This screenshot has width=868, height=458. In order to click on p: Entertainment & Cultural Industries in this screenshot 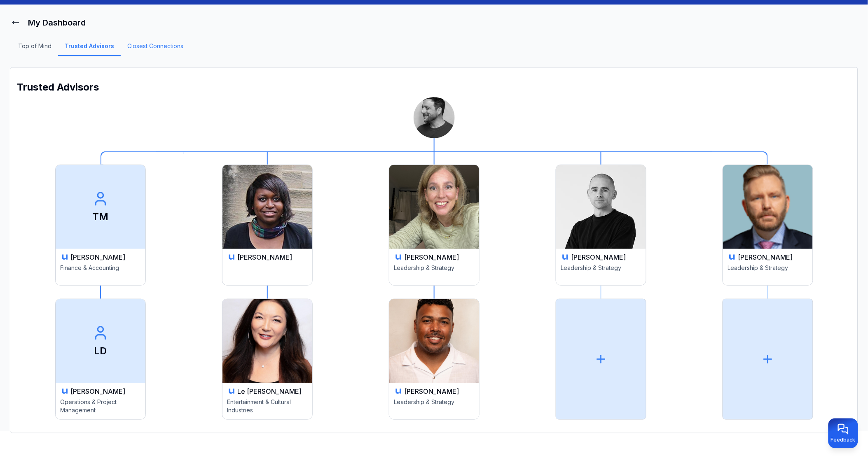, I will do `click(267, 407)`.